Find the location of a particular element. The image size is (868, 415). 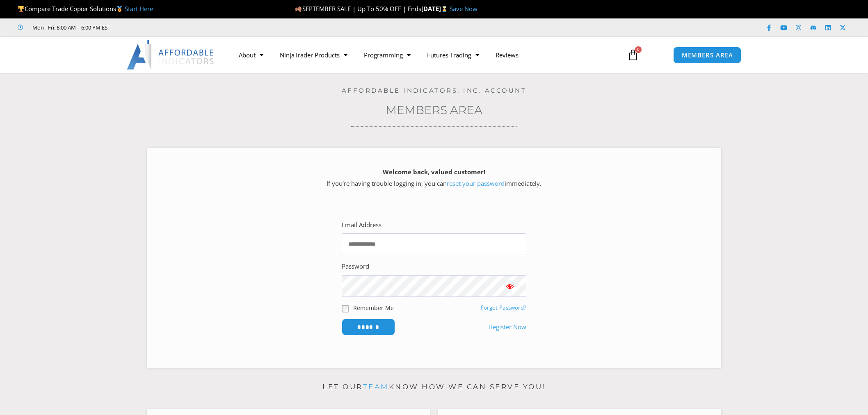

label: Email Address is located at coordinates (361, 225).